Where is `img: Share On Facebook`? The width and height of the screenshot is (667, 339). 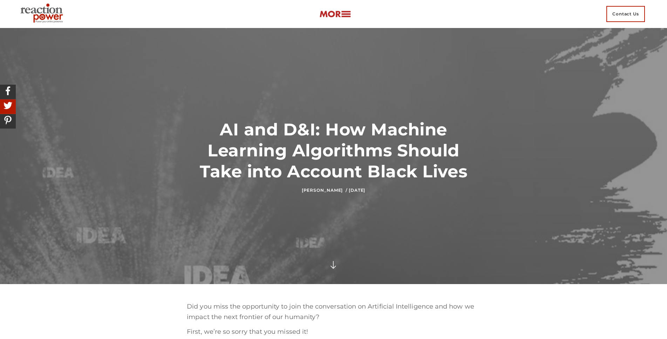
img: Share On Facebook is located at coordinates (8, 91).